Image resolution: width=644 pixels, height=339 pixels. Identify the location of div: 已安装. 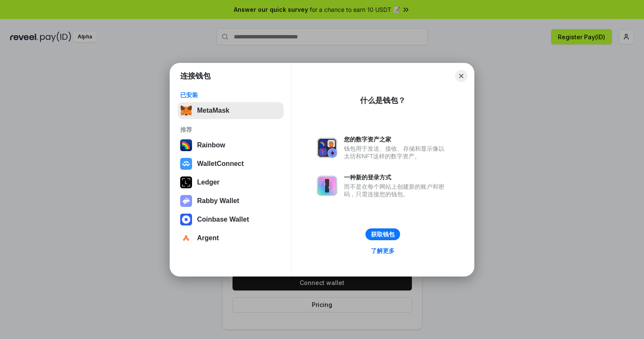
(230, 95).